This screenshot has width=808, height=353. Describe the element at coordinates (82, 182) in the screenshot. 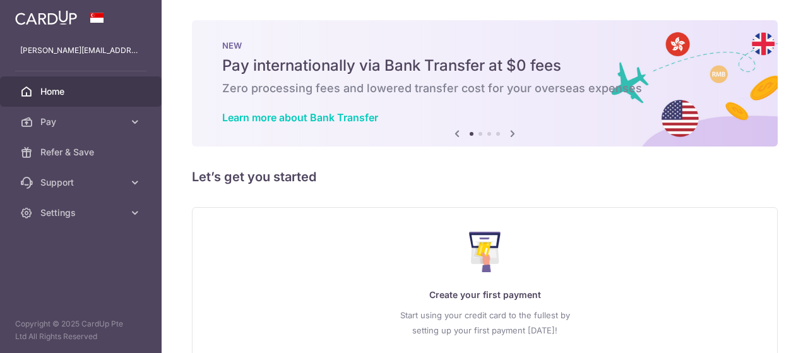

I see `span: Support` at that location.